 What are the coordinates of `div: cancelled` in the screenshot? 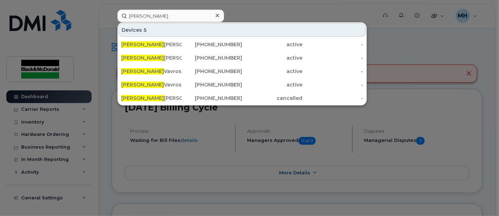 It's located at (272, 98).